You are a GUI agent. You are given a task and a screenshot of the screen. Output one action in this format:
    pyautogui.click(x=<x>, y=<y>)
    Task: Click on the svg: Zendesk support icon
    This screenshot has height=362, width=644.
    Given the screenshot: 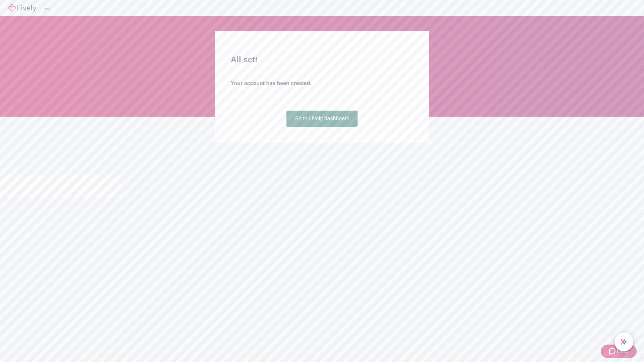 What is the action you would take?
    pyautogui.click(x=612, y=351)
    